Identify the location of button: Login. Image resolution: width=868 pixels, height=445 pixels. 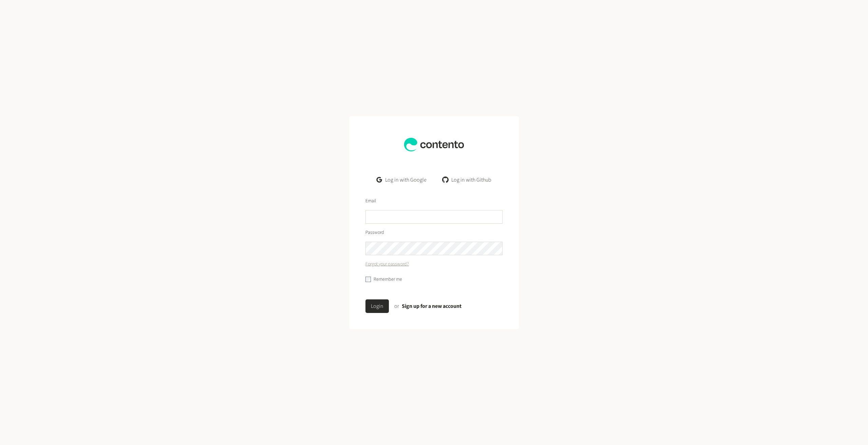
(377, 306).